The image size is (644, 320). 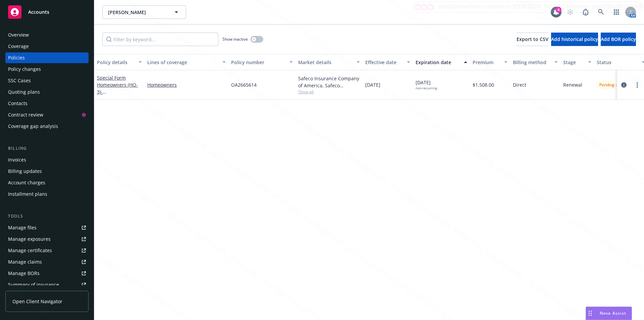 I want to click on a: Manage claims, so click(x=47, y=262).